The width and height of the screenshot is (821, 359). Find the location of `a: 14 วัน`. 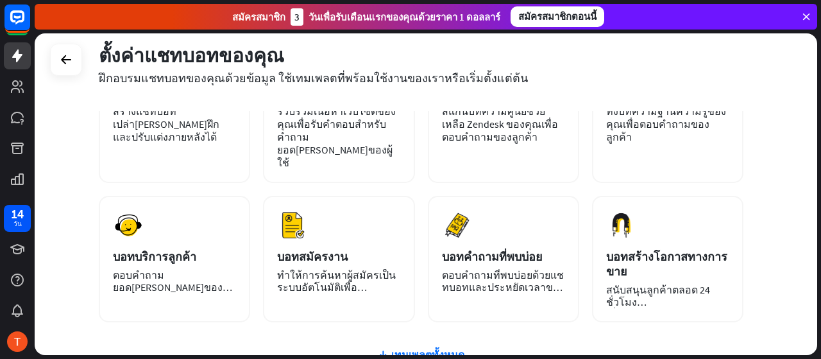

a: 14 วัน is located at coordinates (17, 218).